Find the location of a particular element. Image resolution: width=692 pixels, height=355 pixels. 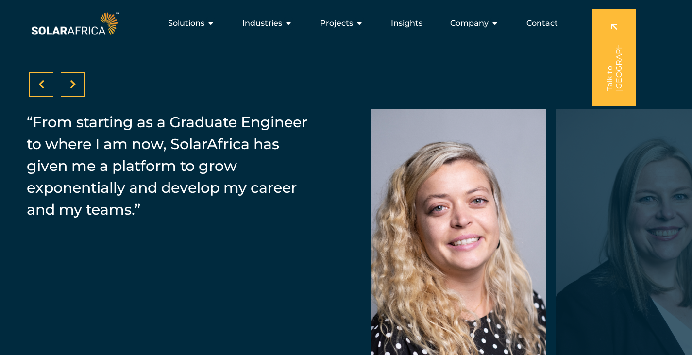

a: Insights is located at coordinates (406, 23).